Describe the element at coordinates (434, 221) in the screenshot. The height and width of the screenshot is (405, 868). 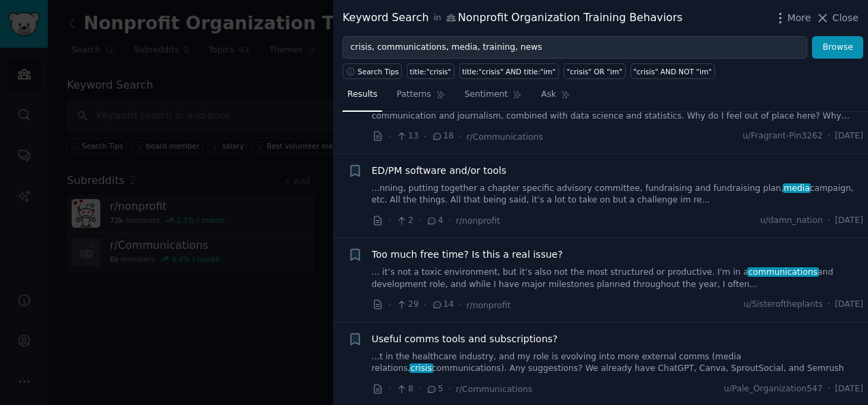
I see `span: 4` at that location.